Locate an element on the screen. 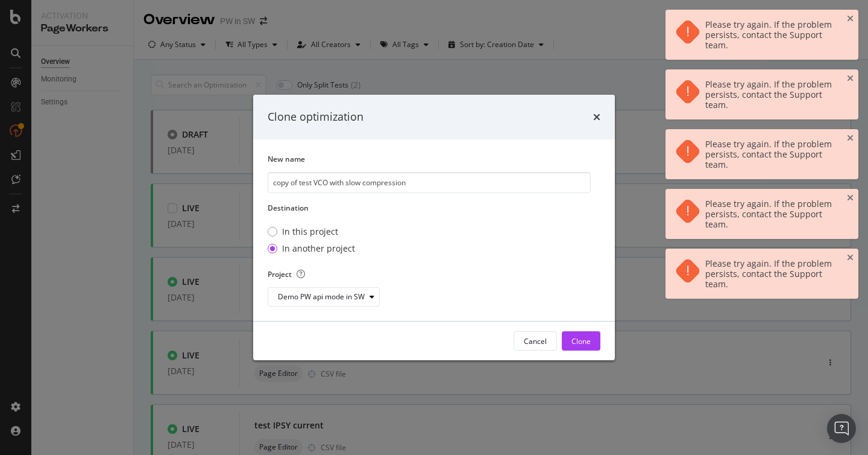 The width and height of the screenshot is (868, 455). button: Clone is located at coordinates (581, 341).